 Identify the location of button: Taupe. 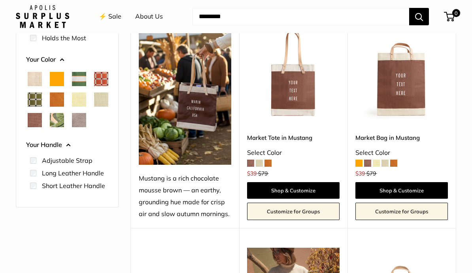
(79, 120).